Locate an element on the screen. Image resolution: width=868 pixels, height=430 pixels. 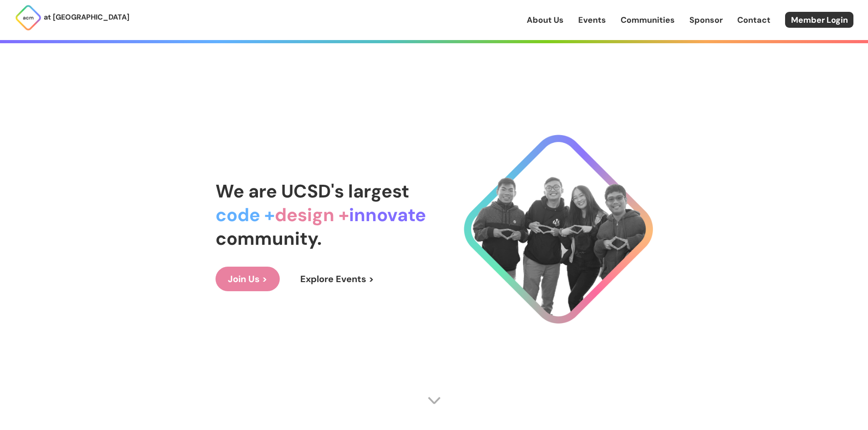
span: We are UCSD's largest is located at coordinates (312, 191).